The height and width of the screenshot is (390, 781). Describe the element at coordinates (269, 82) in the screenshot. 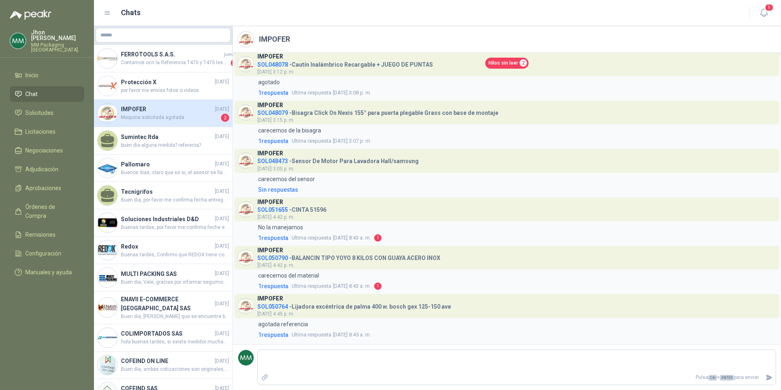

I see `p: agotado` at that location.